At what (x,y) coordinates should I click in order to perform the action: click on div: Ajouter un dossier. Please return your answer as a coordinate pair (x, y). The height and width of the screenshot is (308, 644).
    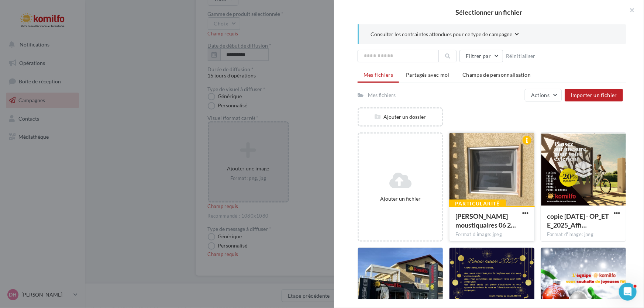
    Looking at the image, I should click on (400, 117).